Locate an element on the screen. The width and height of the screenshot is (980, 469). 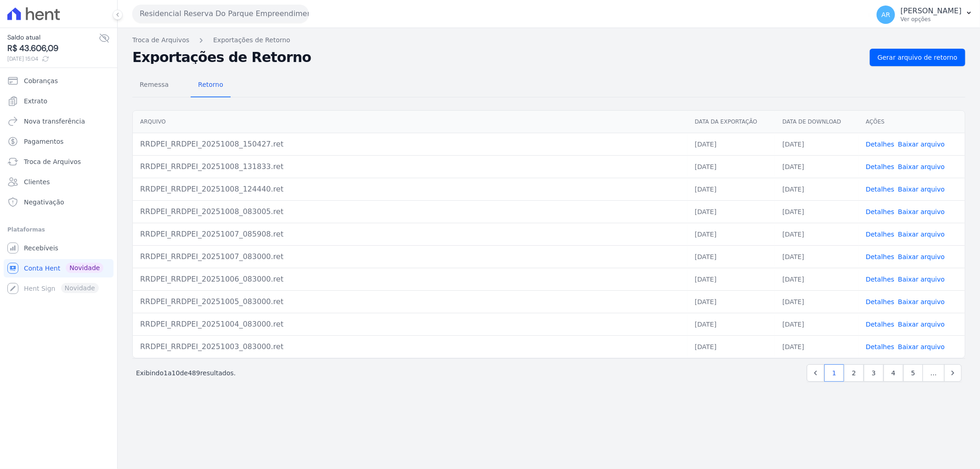
span: Remessa is located at coordinates (154, 85).